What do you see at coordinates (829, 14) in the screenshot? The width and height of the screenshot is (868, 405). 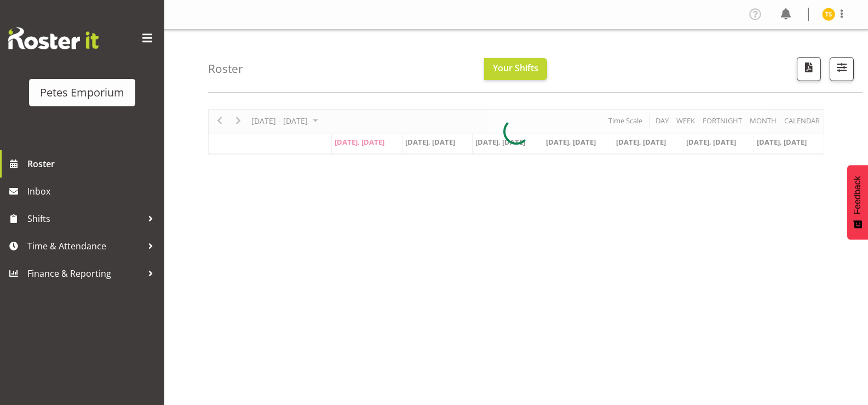 I see `img: tamara-straker11292.jpg` at bounding box center [829, 14].